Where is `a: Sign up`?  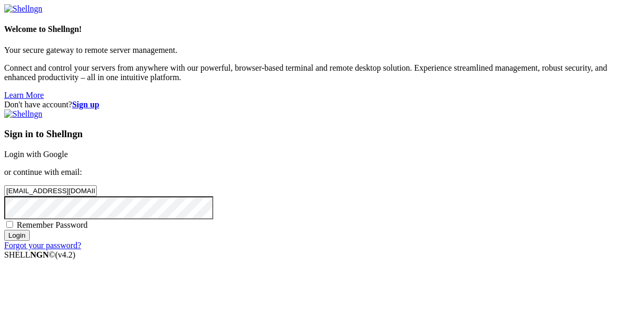
a: Sign up is located at coordinates (86, 104).